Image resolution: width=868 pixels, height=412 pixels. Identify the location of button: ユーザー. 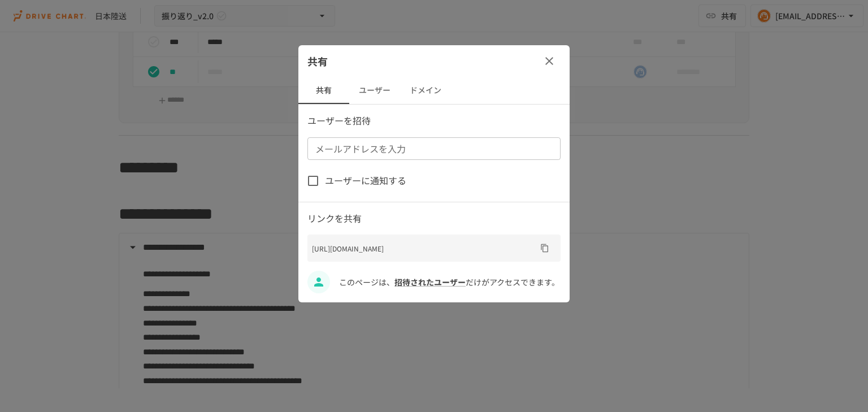
(375, 90).